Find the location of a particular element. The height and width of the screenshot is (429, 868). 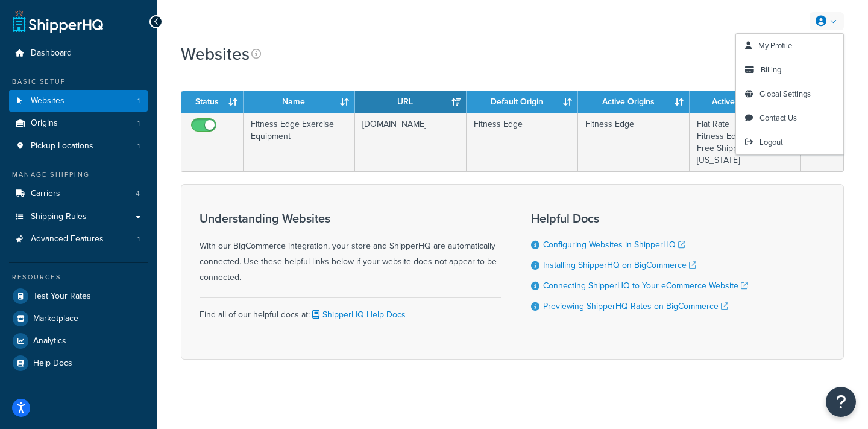

a: Global Settings is located at coordinates (790, 94).